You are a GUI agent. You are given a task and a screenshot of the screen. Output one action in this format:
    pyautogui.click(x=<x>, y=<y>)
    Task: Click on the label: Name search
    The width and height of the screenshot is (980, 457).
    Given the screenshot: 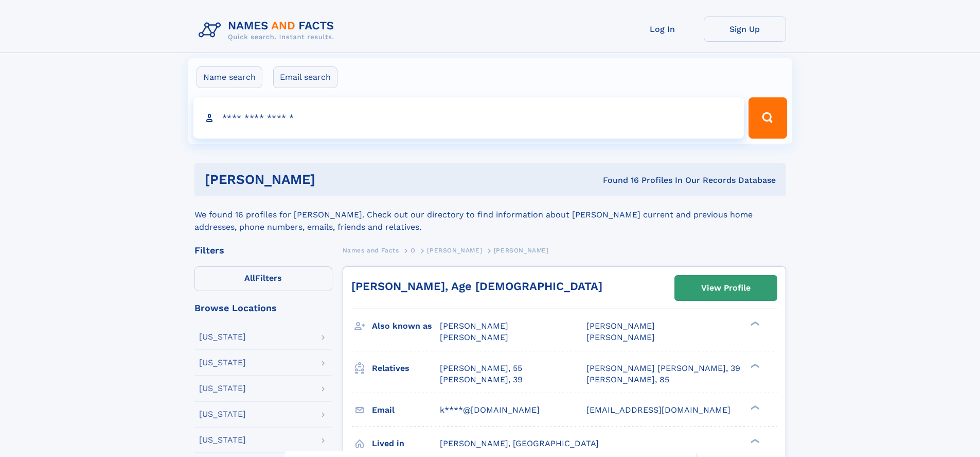 What is the action you would take?
    pyautogui.click(x=230, y=78)
    